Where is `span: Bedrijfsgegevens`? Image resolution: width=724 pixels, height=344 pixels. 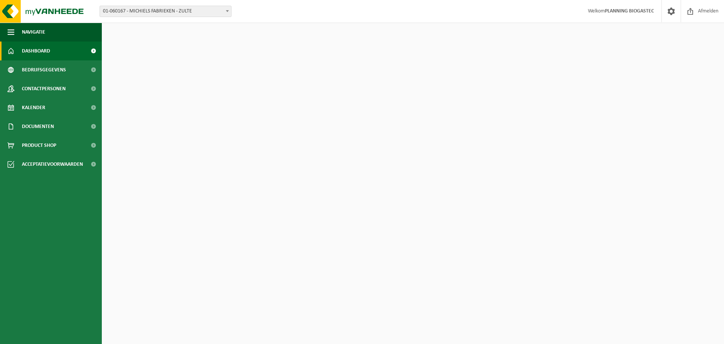
span: Bedrijfsgegevens is located at coordinates (44, 70).